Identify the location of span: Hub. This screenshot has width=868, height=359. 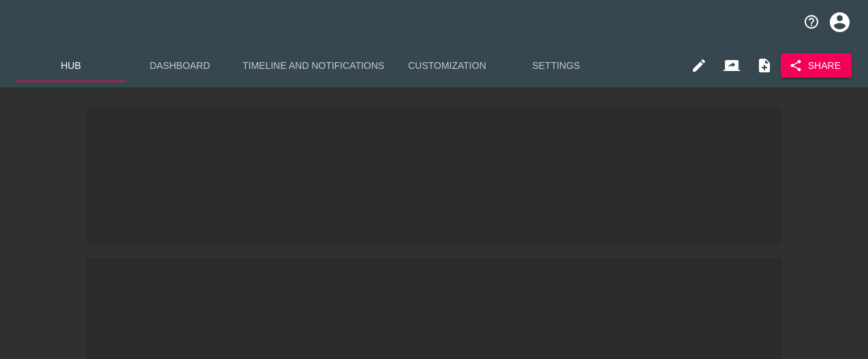
(70, 65).